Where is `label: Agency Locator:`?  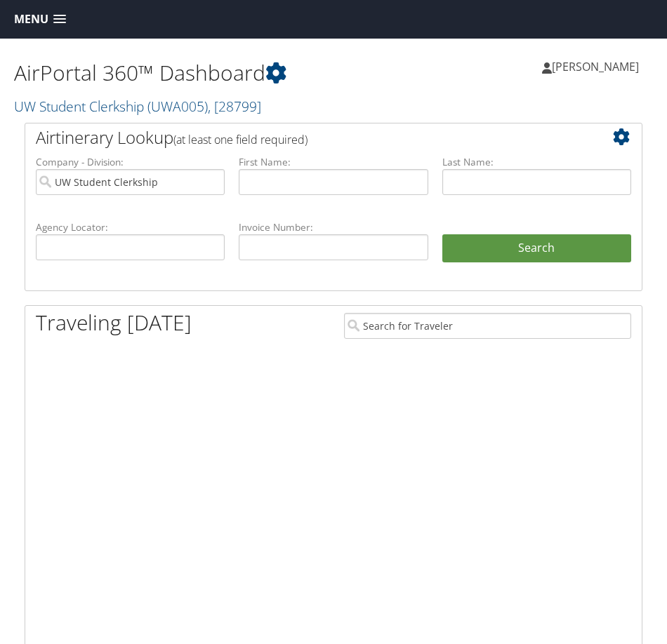
label: Agency Locator: is located at coordinates (130, 227).